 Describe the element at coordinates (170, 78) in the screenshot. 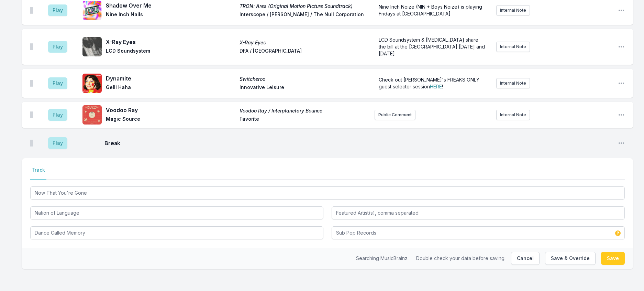

I see `span: Dynamite` at that location.